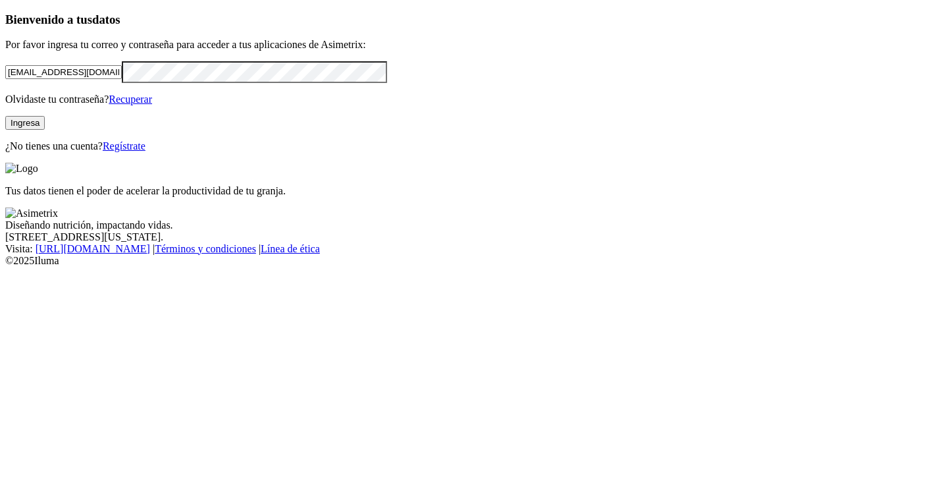 The width and height of the screenshot is (948, 504). I want to click on span: datos, so click(106, 19).